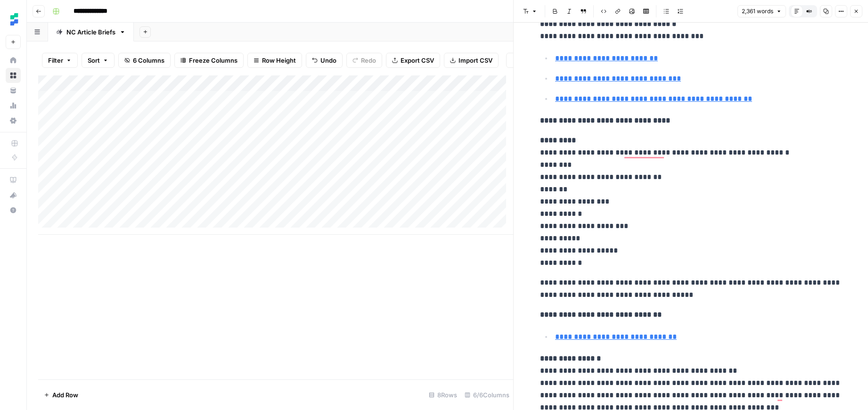 The height and width of the screenshot is (410, 868). Describe the element at coordinates (144, 60) in the screenshot. I see `button: 6 Columns` at that location.